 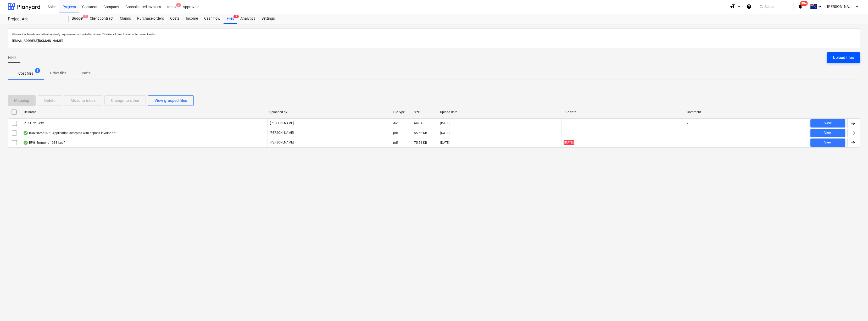 I want to click on a: Settings, so click(x=268, y=19).